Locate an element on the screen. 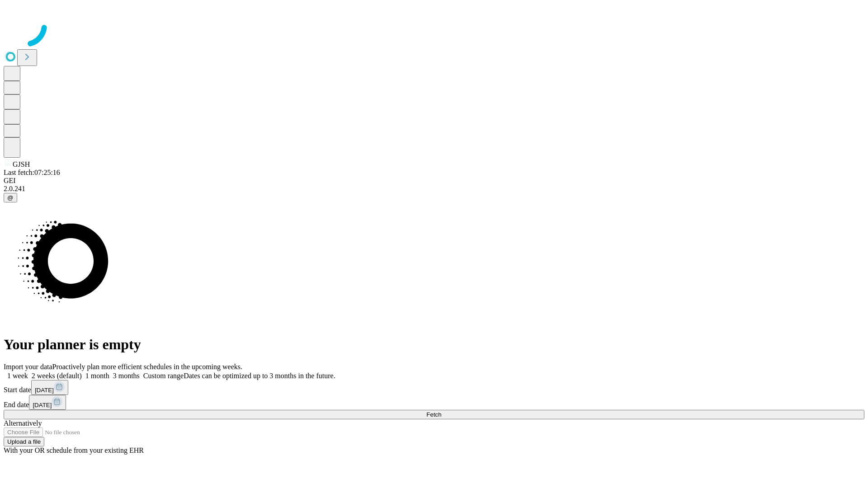 The width and height of the screenshot is (868, 488). button: Upload a file is located at coordinates (24, 441).